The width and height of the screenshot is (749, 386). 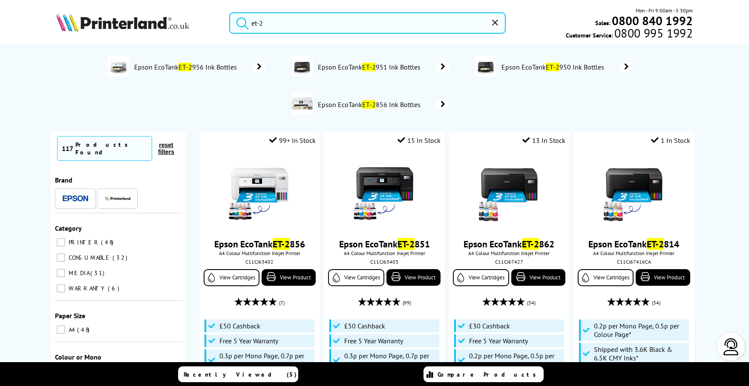 I want to click on div: 99+ In Stock, so click(x=292, y=140).